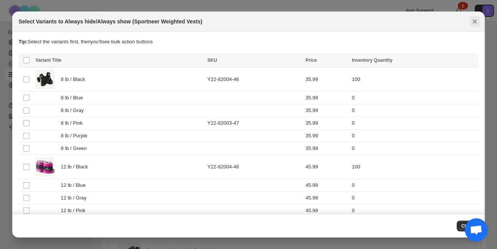 The height and width of the screenshot is (249, 497). What do you see at coordinates (74, 110) in the screenshot?
I see `span: 8 lb / Gray` at bounding box center [74, 110].